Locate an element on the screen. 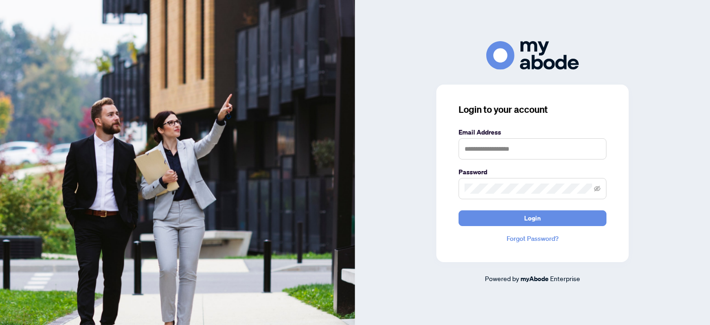 The image size is (710, 325). span: Enterprise is located at coordinates (565, 278).